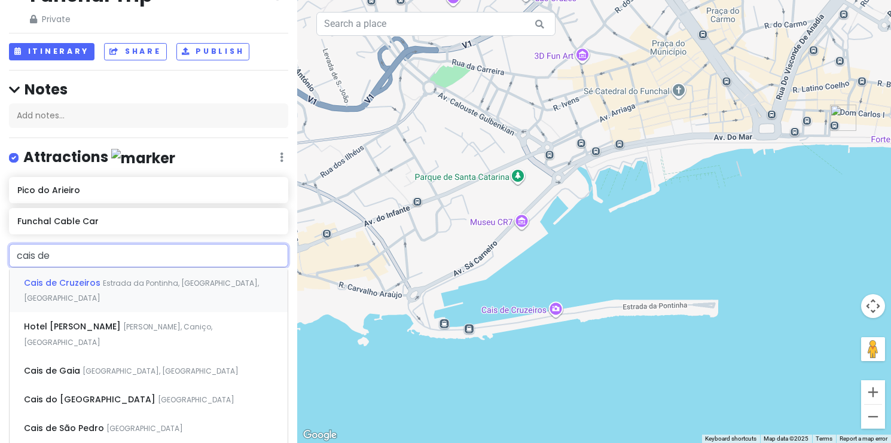  Describe the element at coordinates (873, 392) in the screenshot. I see `button: Zoom in` at that location.